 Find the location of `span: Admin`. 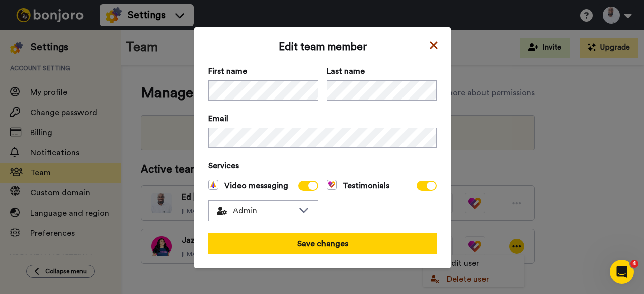

span: Admin is located at coordinates (255, 210).